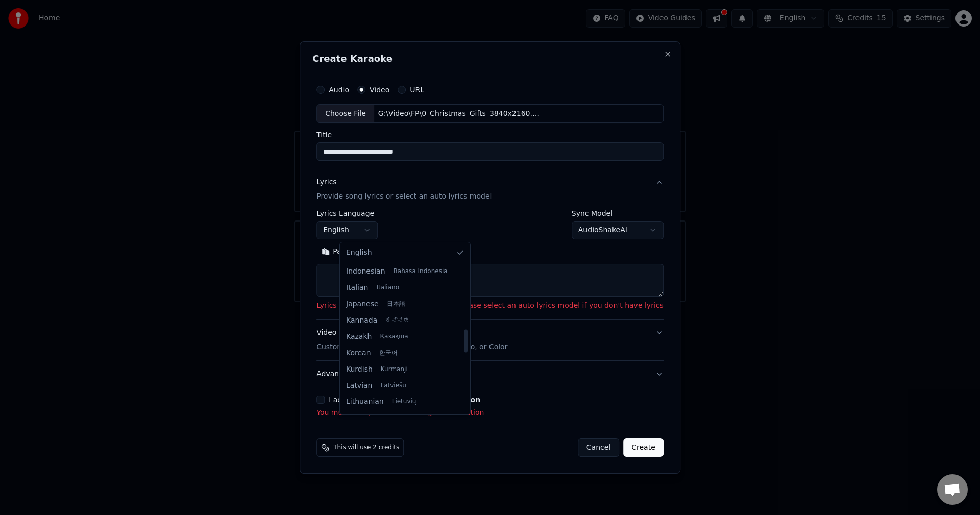  Describe the element at coordinates (398, 321) in the screenshot. I see `span: ಕನ್ನಡ` at that location.